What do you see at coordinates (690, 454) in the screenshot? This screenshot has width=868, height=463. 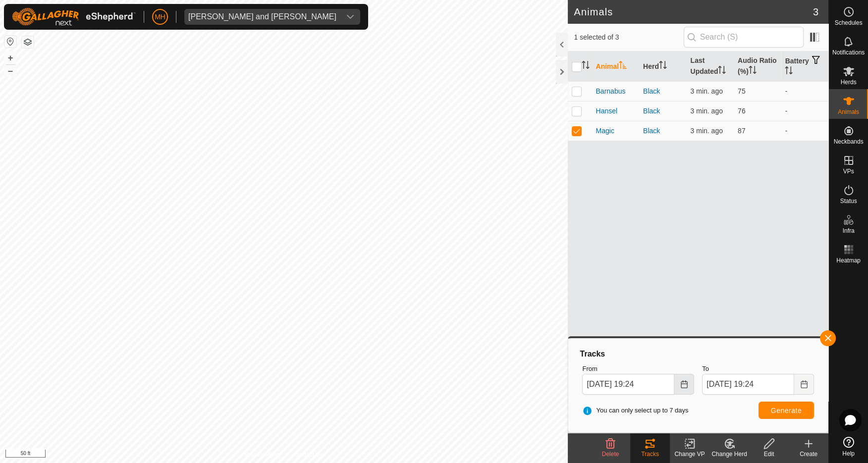 I see `div: Change VP` at bounding box center [690, 454].